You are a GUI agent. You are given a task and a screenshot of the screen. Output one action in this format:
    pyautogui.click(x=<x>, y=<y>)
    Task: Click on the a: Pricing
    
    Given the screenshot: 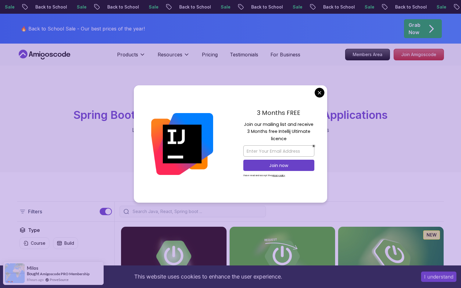 What is the action you would take?
    pyautogui.click(x=210, y=55)
    